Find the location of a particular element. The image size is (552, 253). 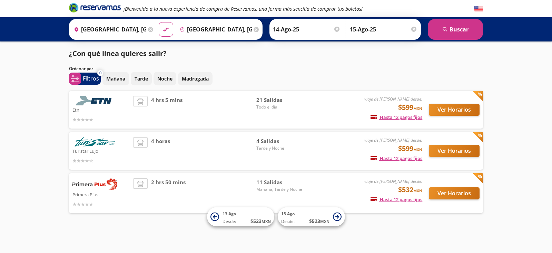

img: Primera Plus is located at coordinates (95, 184).